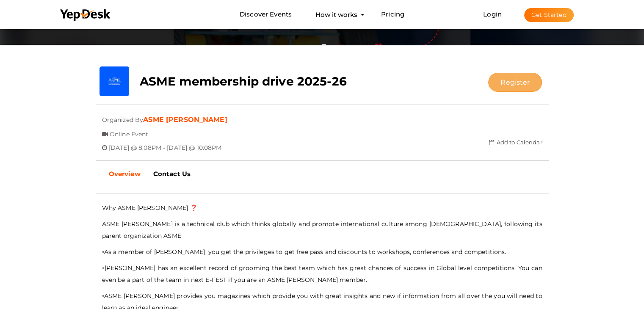  What do you see at coordinates (123, 117) in the screenshot?
I see `span: Organized By` at bounding box center [123, 117].